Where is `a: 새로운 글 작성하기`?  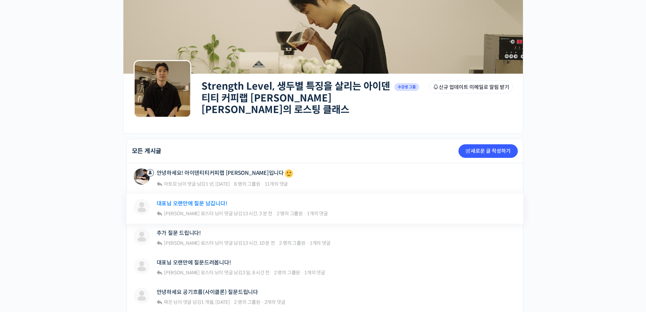 a: 새로운 글 작성하기 is located at coordinates (488, 151).